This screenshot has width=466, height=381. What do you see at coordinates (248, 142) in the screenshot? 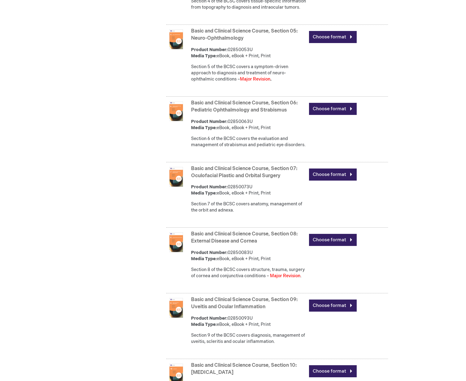
I see `div: Section 6 of the BCSC covers the evaluation and management of strabismus and pediatric eye disord...` at bounding box center [248, 142].